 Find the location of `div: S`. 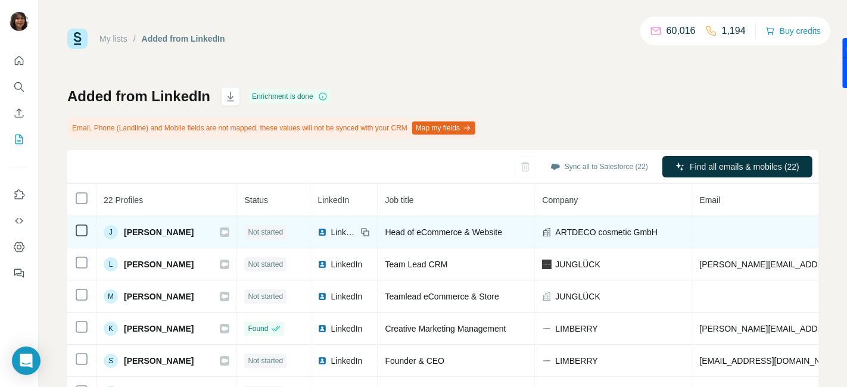

div: S is located at coordinates (111, 361).